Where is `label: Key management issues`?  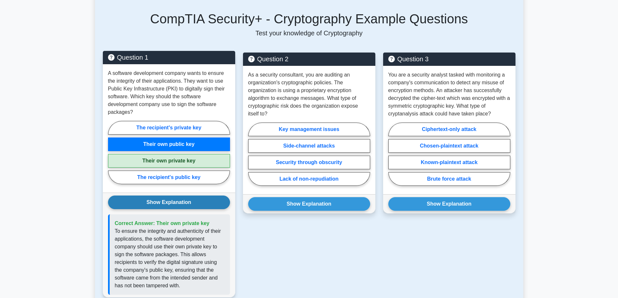
label: Key management issues is located at coordinates (309, 129).